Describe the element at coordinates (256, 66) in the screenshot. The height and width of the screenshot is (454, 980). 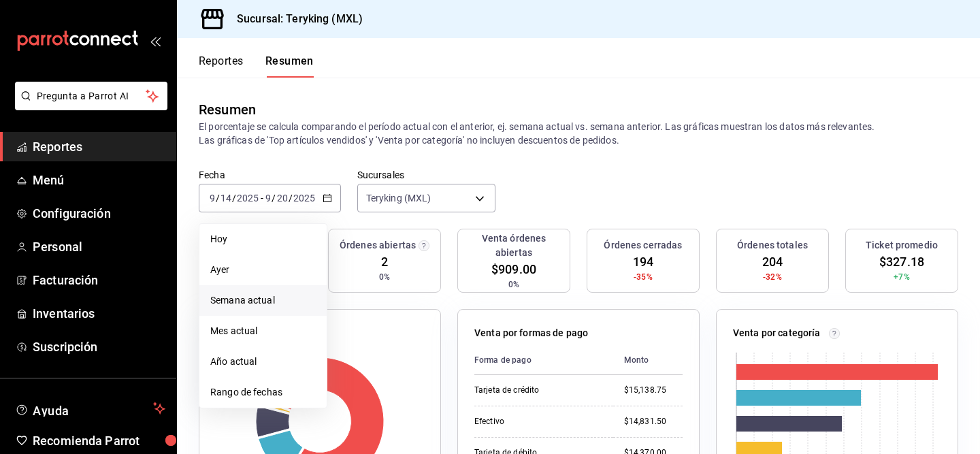
I see `div: navigation tabs` at that location.